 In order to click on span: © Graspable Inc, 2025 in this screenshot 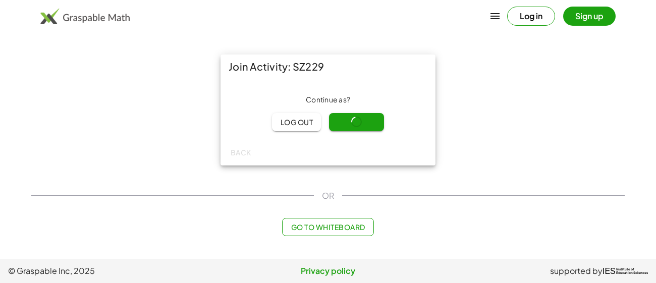, I will do `click(114, 271)`.